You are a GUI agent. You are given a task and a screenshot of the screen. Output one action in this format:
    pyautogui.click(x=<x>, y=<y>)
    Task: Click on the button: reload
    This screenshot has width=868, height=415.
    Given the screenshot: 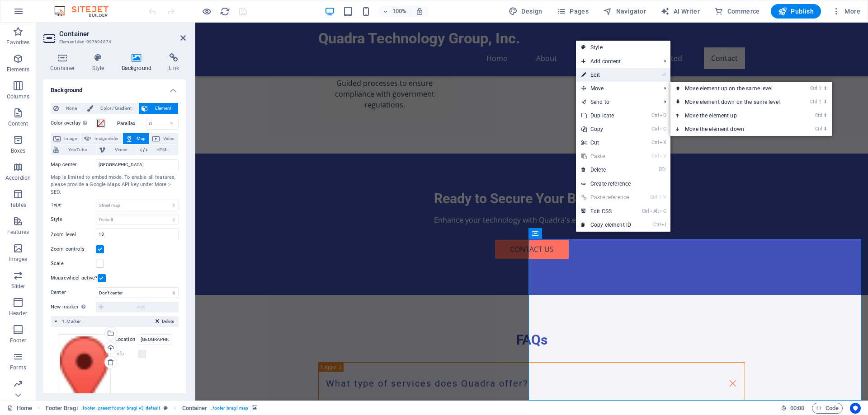 What is the action you would take?
    pyautogui.click(x=225, y=11)
    